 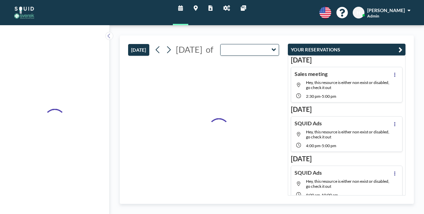 I want to click on span: 10:00 AM, so click(x=329, y=195).